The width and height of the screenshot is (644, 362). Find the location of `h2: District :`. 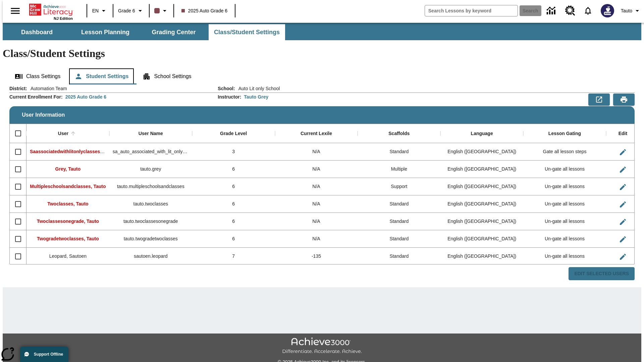

h2: District : is located at coordinates (18, 89).